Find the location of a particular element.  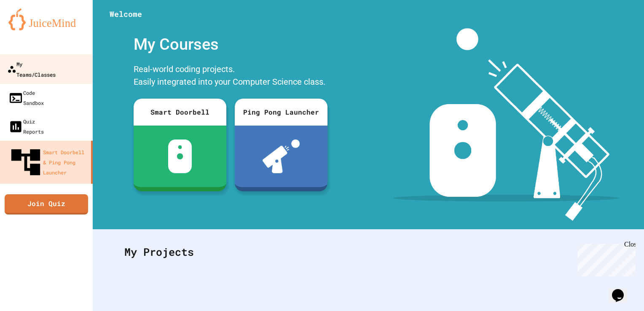

img: ppl-with-ball.png is located at coordinates (281, 156).